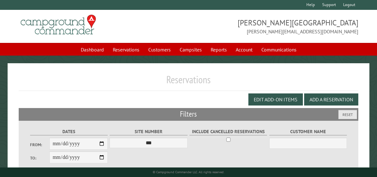 The width and height of the screenshot is (377, 177). What do you see at coordinates (191, 49) in the screenshot?
I see `a: Campsites` at bounding box center [191, 49].